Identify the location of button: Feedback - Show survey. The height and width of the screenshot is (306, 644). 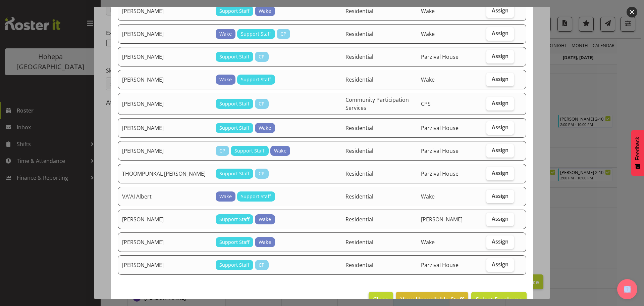
(638, 153).